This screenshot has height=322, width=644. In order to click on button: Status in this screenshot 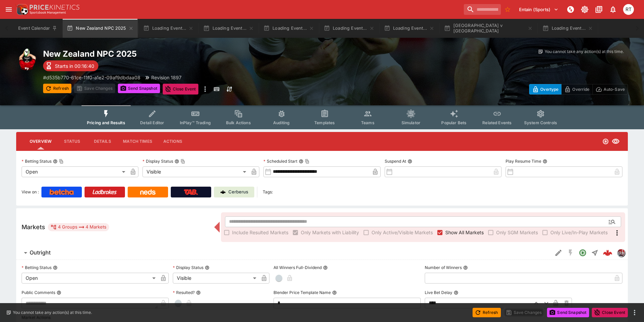, I will do `click(72, 141)`.